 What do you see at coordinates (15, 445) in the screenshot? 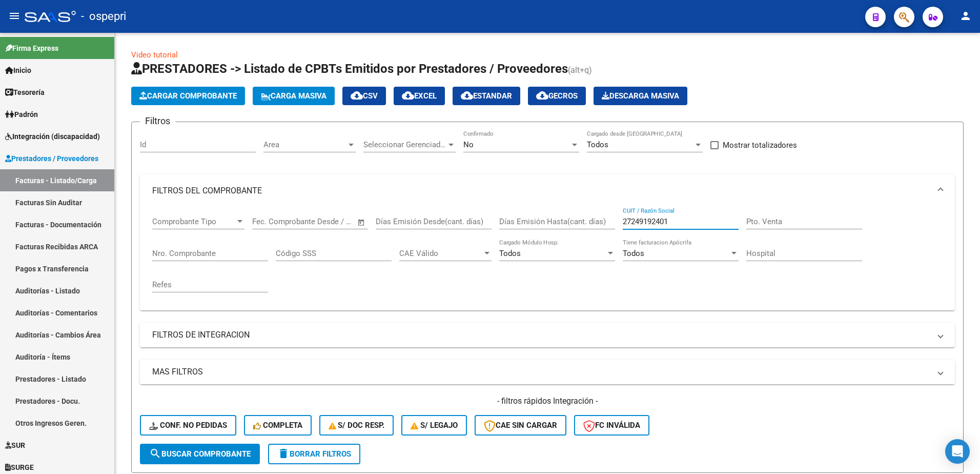
I see `span: SUR` at bounding box center [15, 445].